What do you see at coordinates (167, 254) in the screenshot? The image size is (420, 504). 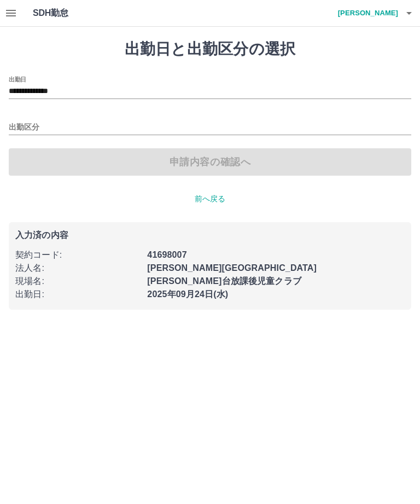 I see `b: 41698007` at bounding box center [167, 254].